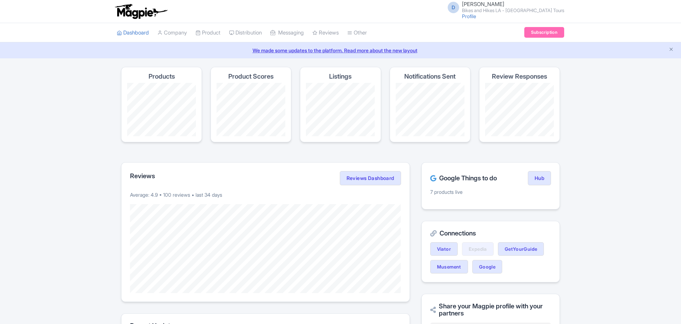 The height and width of the screenshot is (324, 681). What do you see at coordinates (449, 267) in the screenshot?
I see `a: Musement` at bounding box center [449, 267].